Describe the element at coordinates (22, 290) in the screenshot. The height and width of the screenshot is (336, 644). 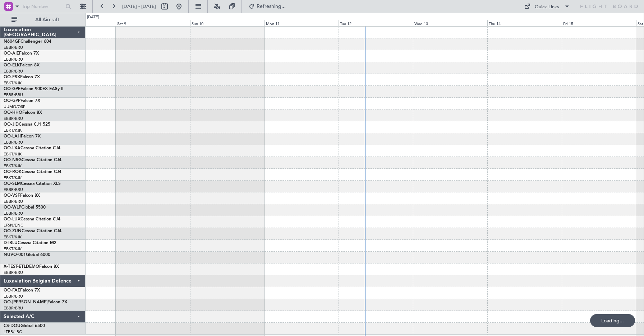
I see `a: OO-FAEFalcon 7X` at that location.